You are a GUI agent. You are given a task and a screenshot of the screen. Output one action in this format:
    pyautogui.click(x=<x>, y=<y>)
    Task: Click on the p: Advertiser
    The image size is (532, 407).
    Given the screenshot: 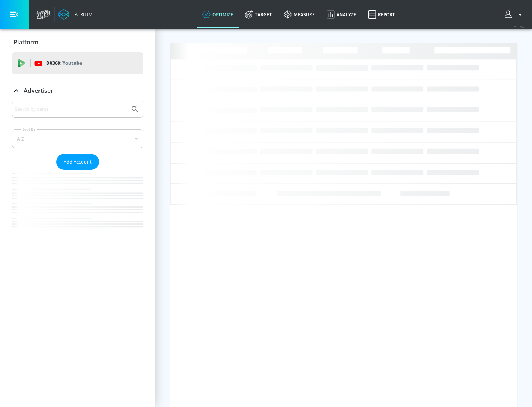 What is the action you would take?
    pyautogui.click(x=39, y=91)
    